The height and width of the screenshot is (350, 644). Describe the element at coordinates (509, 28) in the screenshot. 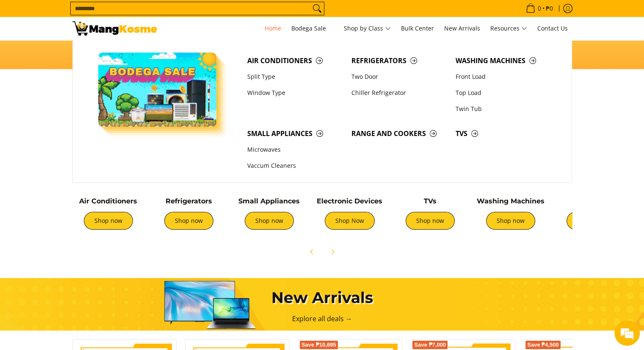

I see `span: Resources` at that location.